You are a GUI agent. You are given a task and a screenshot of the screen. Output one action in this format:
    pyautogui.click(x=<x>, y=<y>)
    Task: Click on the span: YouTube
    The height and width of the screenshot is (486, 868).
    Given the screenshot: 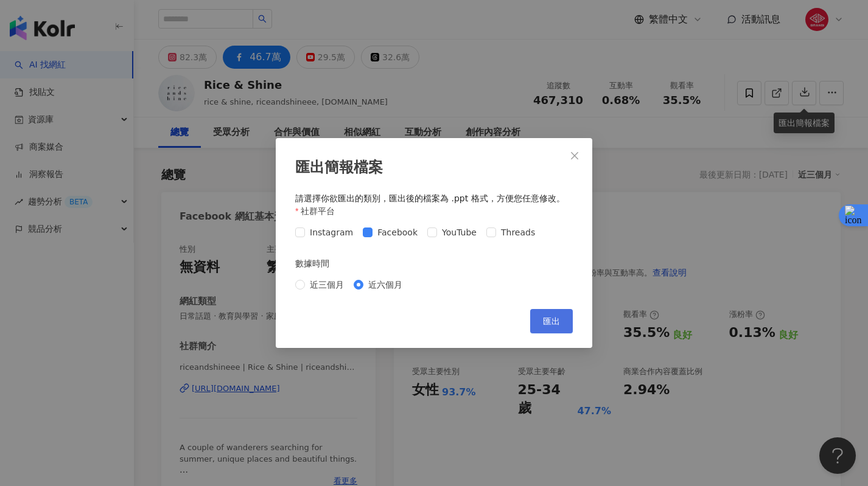 What is the action you would take?
    pyautogui.click(x=459, y=232)
    